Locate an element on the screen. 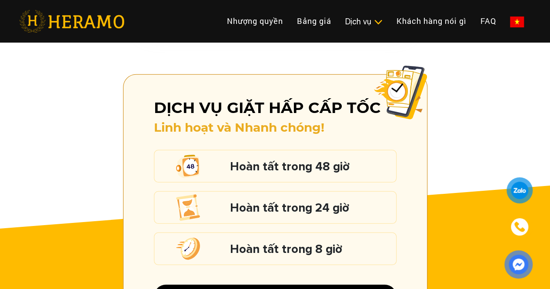 This screenshot has width=550, height=289. img: subToggleIcon is located at coordinates (378, 22).